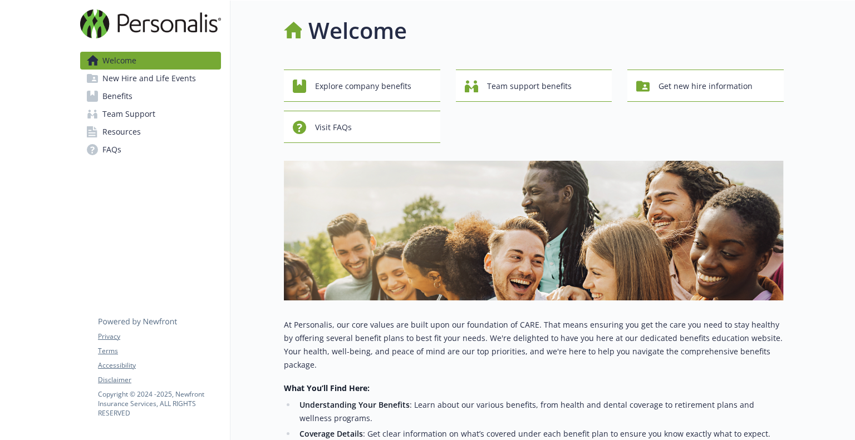 Image resolution: width=855 pixels, height=440 pixels. Describe the element at coordinates (534, 230) in the screenshot. I see `img: overview page banner` at that location.